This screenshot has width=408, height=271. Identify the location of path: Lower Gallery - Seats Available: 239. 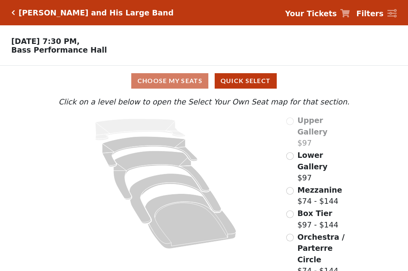
(150, 151).